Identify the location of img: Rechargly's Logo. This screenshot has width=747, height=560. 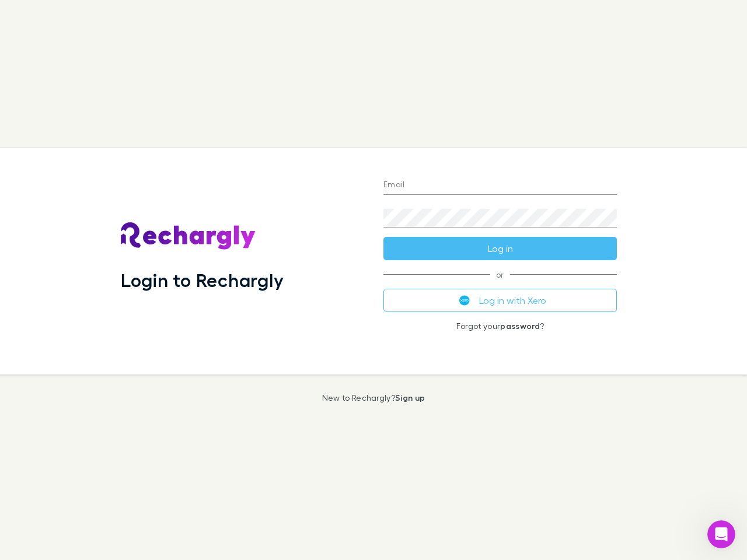
(188, 236).